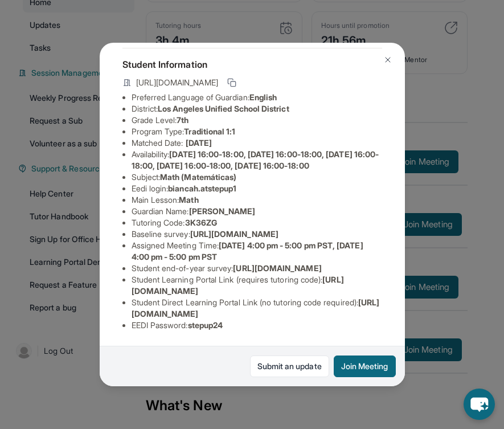  Describe the element at coordinates (257, 251) in the screenshot. I see `li: Assigned Meeting Time :` at that location.